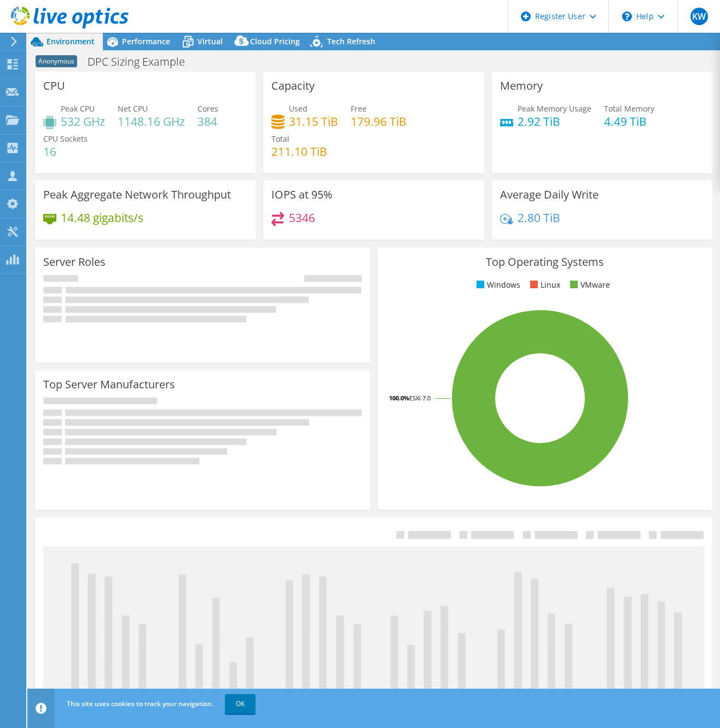 The height and width of the screenshot is (728, 720). What do you see at coordinates (142, 62) in the screenshot?
I see `h1: DPC Sizing Example` at bounding box center [142, 62].